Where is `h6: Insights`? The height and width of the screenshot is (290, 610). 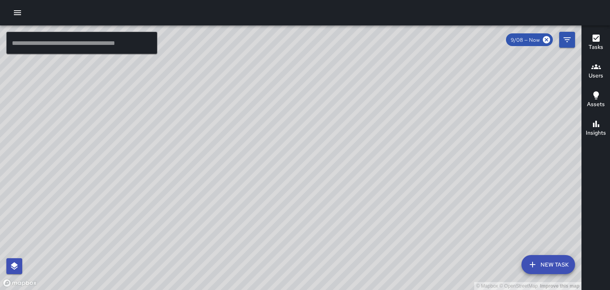
h6: Insights is located at coordinates (596, 133).